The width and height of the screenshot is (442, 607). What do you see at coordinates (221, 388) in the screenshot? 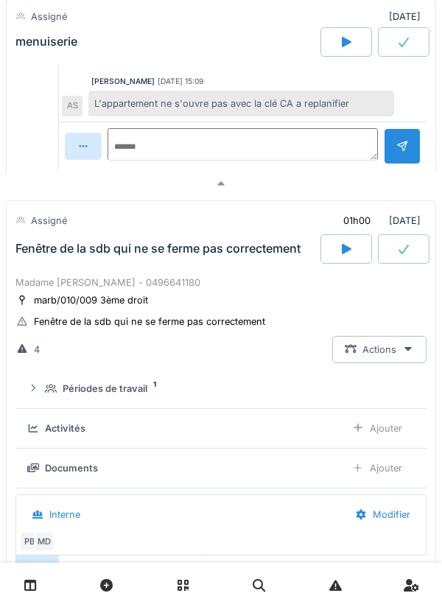
I see `summary: Périodes de travail1` at bounding box center [221, 388].